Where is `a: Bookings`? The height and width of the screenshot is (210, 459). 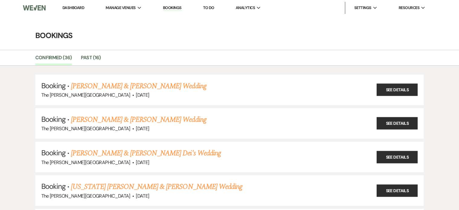
a: Bookings is located at coordinates (172, 8).